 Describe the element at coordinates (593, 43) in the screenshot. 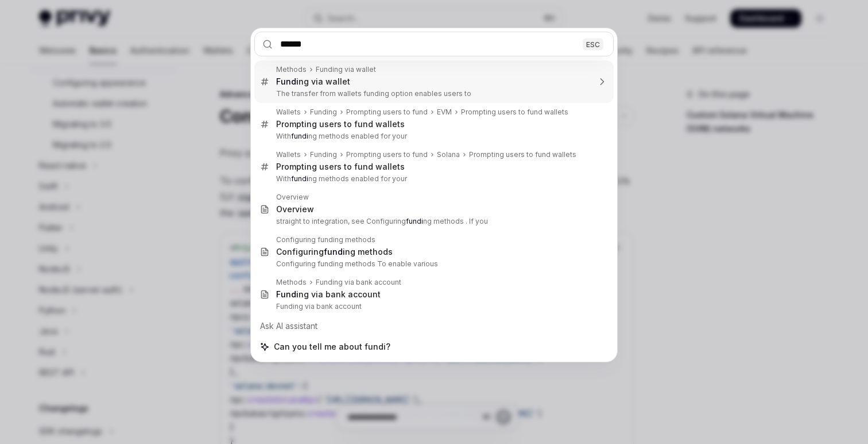

I see `div: ESC` at that location.